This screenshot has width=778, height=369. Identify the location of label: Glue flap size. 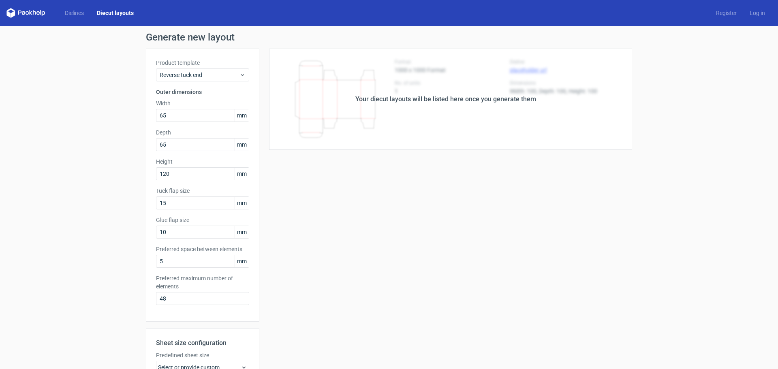
(203, 220).